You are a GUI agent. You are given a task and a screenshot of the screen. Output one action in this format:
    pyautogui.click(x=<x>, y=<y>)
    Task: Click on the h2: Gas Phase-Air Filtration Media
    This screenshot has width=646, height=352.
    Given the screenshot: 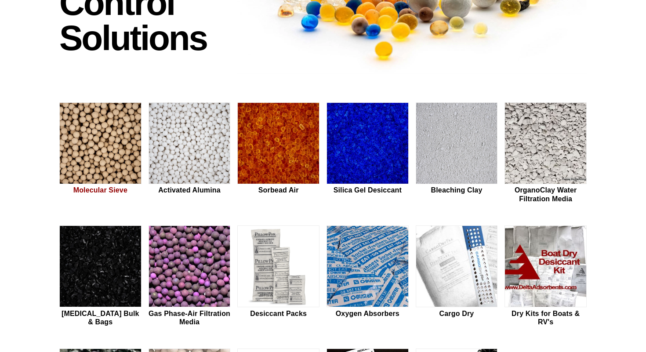 What is the action you would take?
    pyautogui.click(x=189, y=318)
    